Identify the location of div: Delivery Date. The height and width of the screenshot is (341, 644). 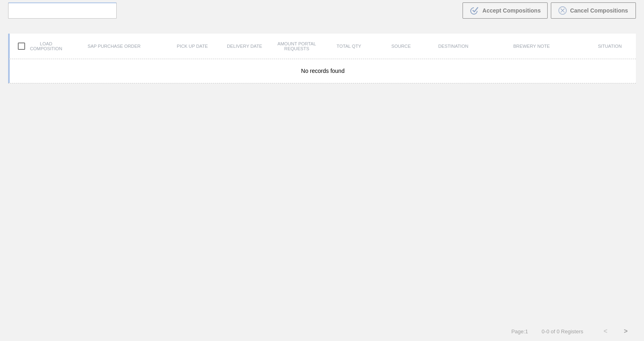
(244, 46).